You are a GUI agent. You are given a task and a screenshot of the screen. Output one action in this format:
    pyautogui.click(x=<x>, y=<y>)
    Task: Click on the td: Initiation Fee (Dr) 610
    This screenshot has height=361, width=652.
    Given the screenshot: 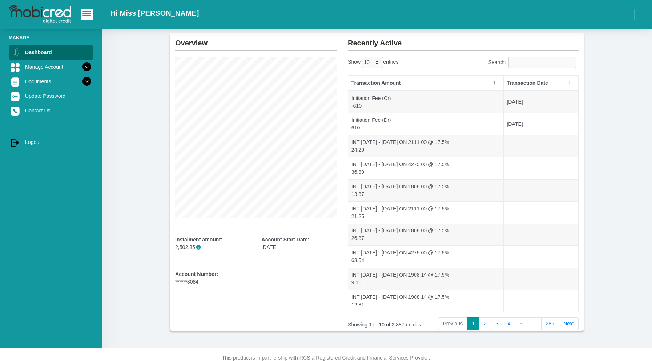 What is the action you would take?
    pyautogui.click(x=426, y=124)
    